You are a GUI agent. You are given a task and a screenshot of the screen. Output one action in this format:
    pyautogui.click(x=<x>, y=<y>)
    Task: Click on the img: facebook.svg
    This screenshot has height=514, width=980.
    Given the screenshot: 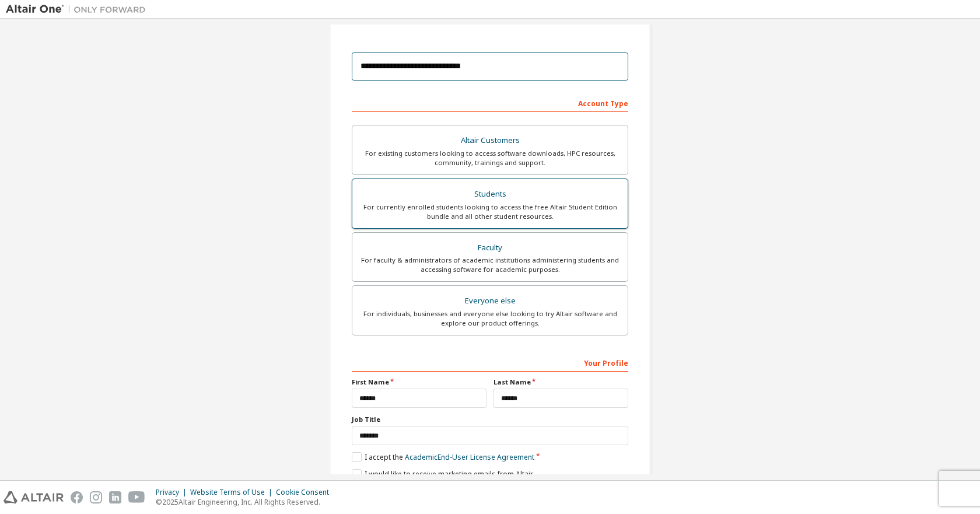 What is the action you would take?
    pyautogui.click(x=76, y=497)
    